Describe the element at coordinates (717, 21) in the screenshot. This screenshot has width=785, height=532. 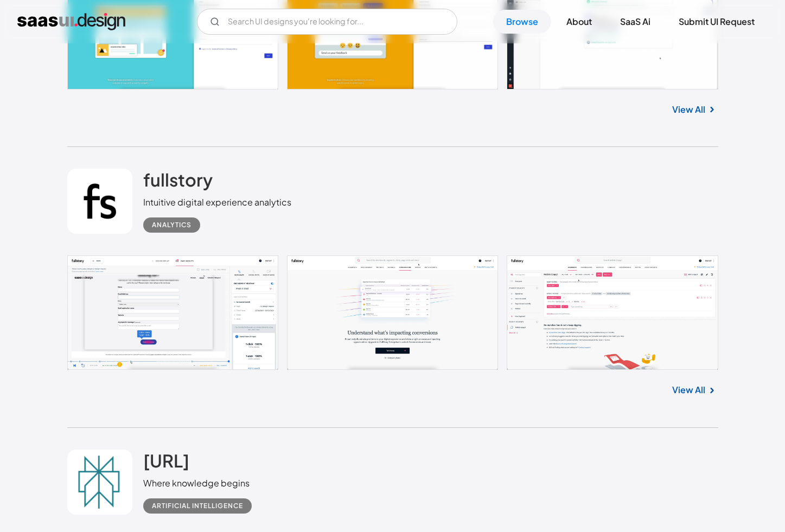
I see `a: Submit UI Request` at that location.